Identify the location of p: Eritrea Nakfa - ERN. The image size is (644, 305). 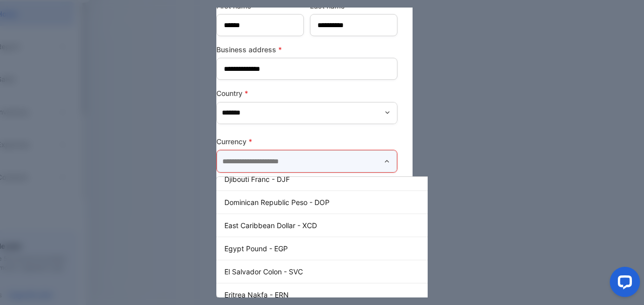
(346, 295).